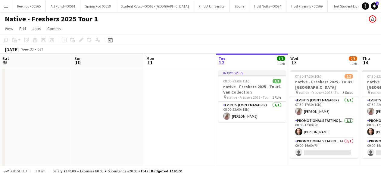 Image resolution: width=381 pixels, height=176 pixels. What do you see at coordinates (222, 58) in the screenshot?
I see `span: Tue` at bounding box center [222, 58].